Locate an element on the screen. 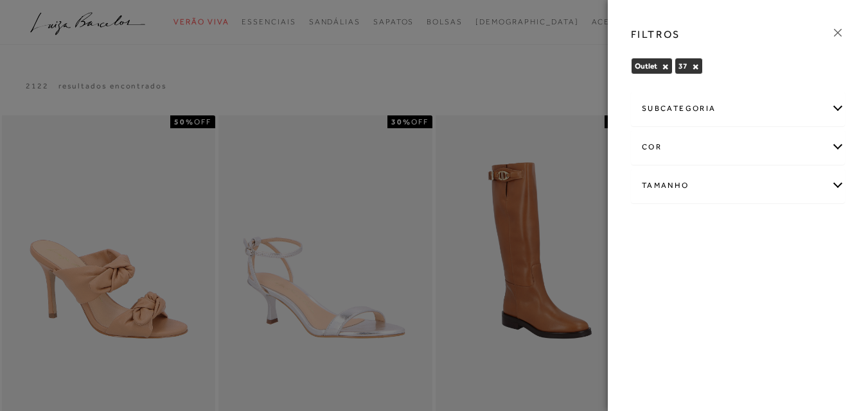  span: Outlet is located at coordinates (645, 66).